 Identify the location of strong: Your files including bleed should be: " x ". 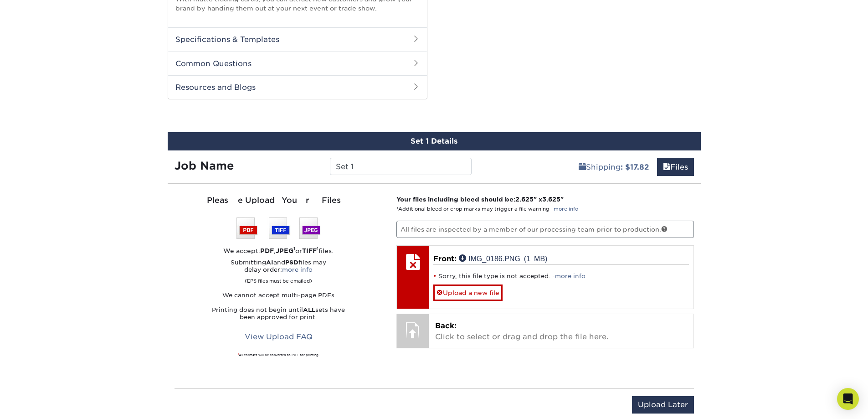
(480, 199).